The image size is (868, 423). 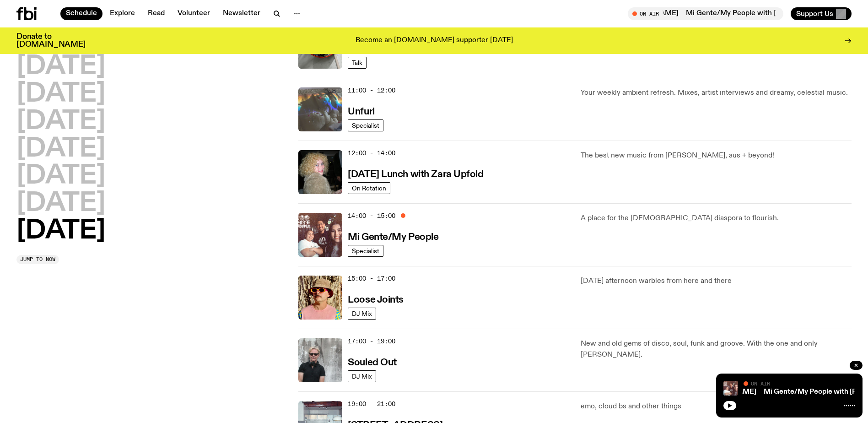 What do you see at coordinates (372, 403) in the screenshot?
I see `span: 19:00 - 21:00` at bounding box center [372, 403].